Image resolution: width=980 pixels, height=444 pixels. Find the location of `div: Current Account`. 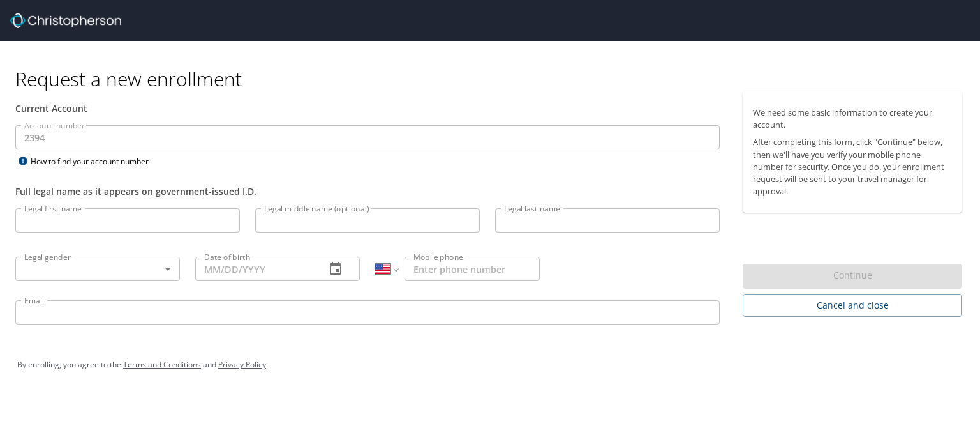

div: Current Account is located at coordinates (368, 108).